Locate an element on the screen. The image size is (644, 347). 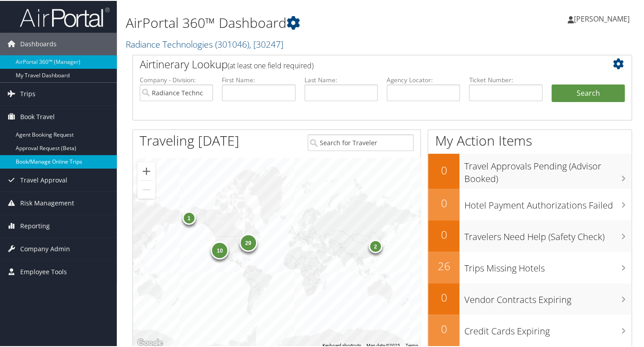
span: Travel Approval is located at coordinates (43, 180).